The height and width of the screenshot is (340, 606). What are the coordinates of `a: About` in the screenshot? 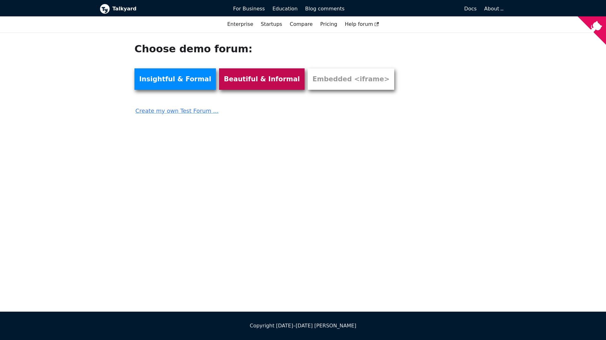 It's located at (493, 9).